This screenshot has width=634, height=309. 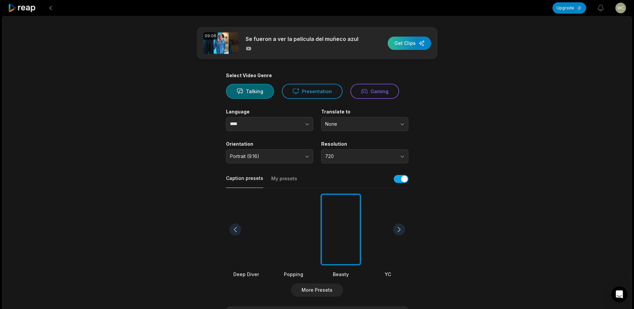 What do you see at coordinates (312, 91) in the screenshot?
I see `button: Presentation` at bounding box center [312, 91].